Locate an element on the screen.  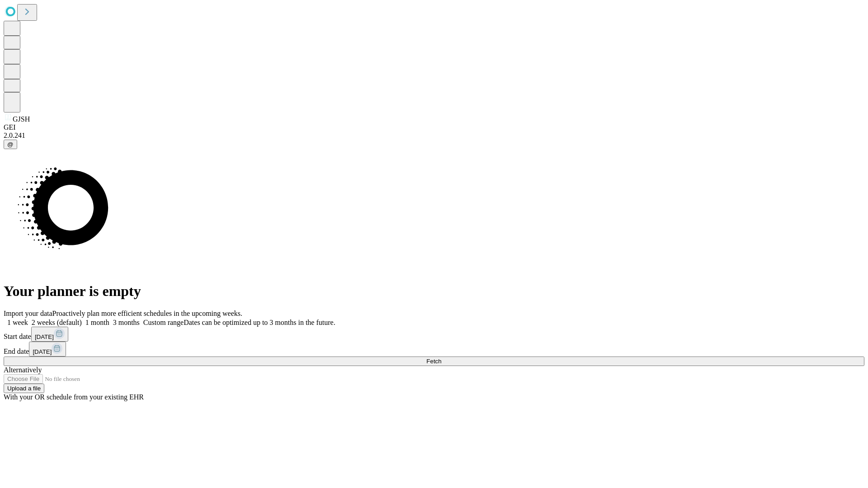
span: Alternatively is located at coordinates (23, 370).